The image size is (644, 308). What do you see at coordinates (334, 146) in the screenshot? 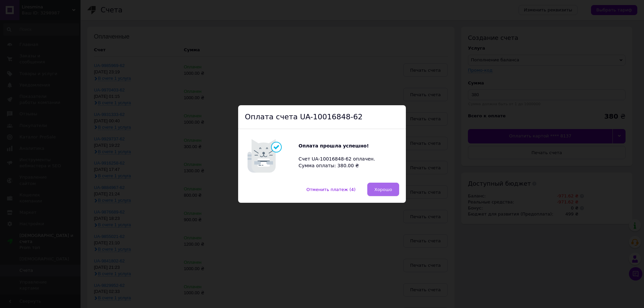
I see `b: Оплата прошла успешно!` at bounding box center [334, 146].